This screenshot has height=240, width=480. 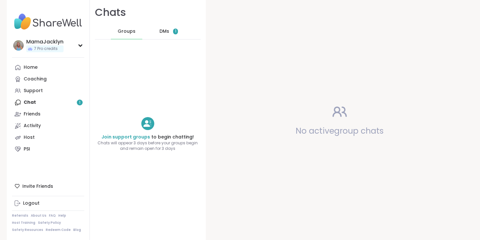 I want to click on a: Host, so click(x=48, y=137).